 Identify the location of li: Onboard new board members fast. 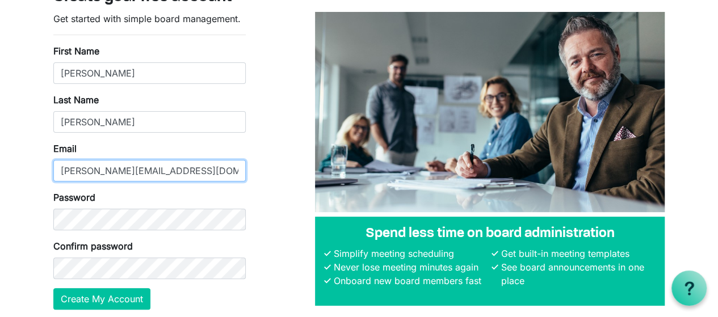
(410, 281).